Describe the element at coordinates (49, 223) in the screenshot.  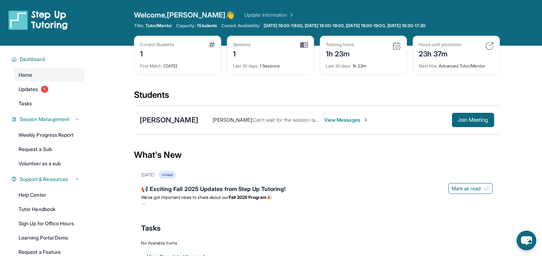
I see `a: Sign Up for Office Hours` at that location.